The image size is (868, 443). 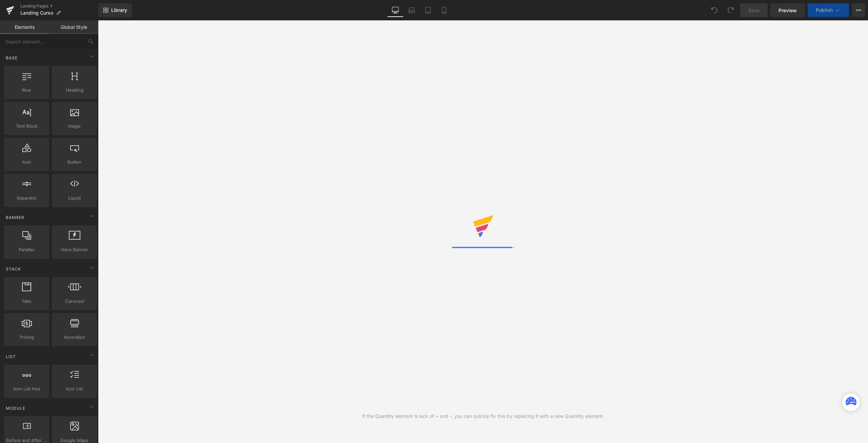 I want to click on a: Laptop, so click(x=411, y=10).